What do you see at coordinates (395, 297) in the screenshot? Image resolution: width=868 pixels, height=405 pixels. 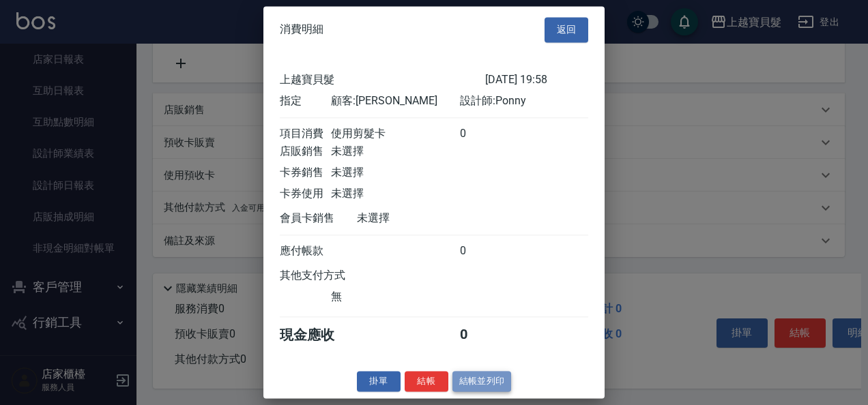 I see `div: 無` at bounding box center [395, 297].